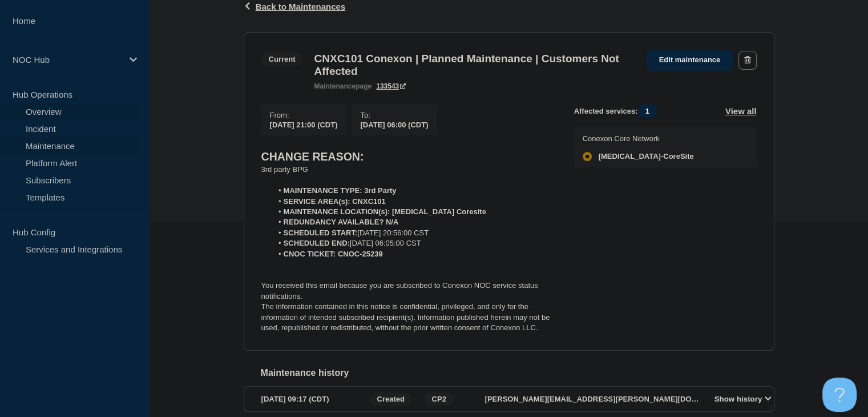 Image resolution: width=868 pixels, height=417 pixels. I want to click on strong: SCHEDULED END:, so click(316, 243).